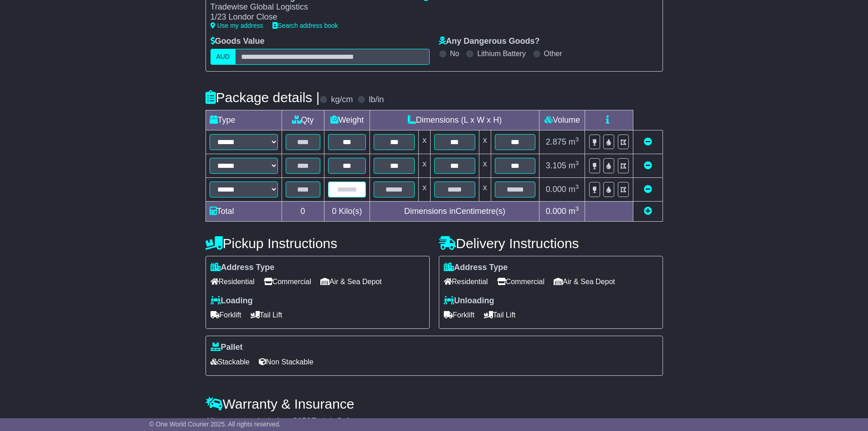 Image resolution: width=868 pixels, height=431 pixels. Describe the element at coordinates (304, 421) in the screenshot. I see `span: 250` at that location.